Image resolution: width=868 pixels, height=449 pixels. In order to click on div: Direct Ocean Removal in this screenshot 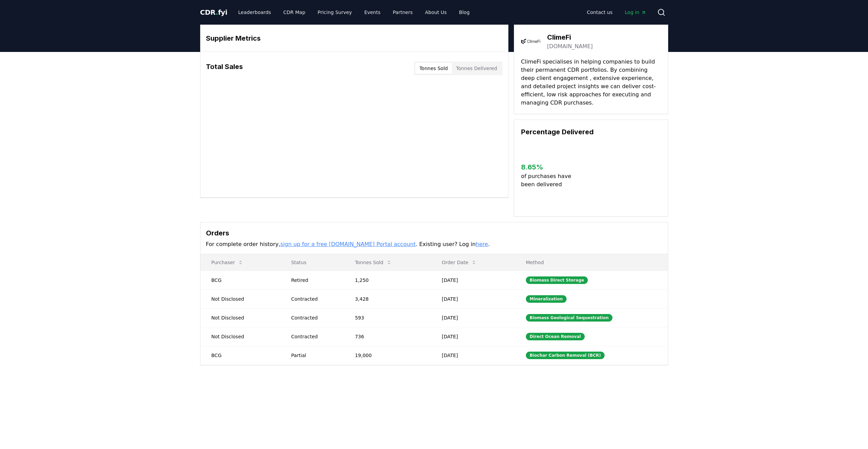, I will do `click(555, 337)`.